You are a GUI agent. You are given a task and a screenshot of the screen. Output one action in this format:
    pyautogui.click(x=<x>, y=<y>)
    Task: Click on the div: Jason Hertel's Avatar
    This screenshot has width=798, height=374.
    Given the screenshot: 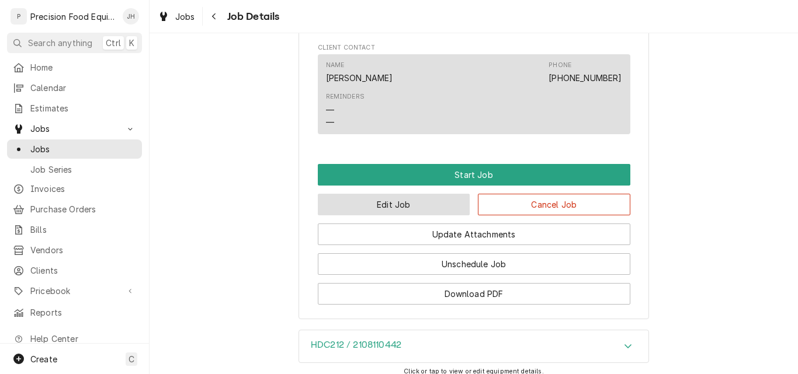 What is the action you would take?
    pyautogui.click(x=131, y=16)
    